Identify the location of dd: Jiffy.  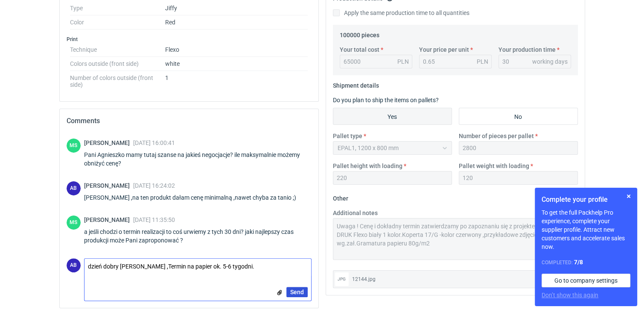
(237, 8).